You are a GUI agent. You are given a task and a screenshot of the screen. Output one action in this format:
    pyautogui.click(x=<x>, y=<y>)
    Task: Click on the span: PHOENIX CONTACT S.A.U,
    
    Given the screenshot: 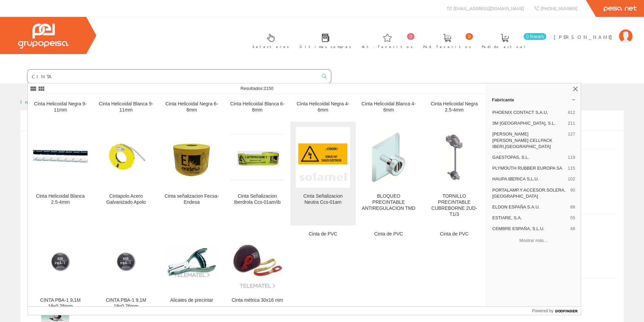 What is the action you would take?
    pyautogui.click(x=528, y=112)
    